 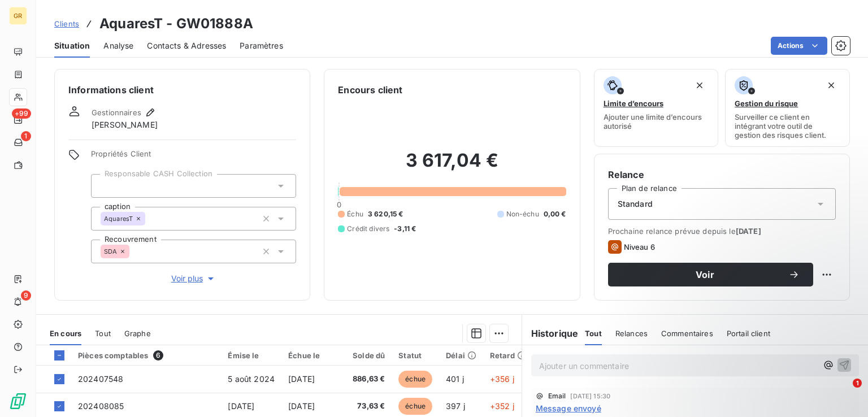 I want to click on span: Standard, so click(x=635, y=204).